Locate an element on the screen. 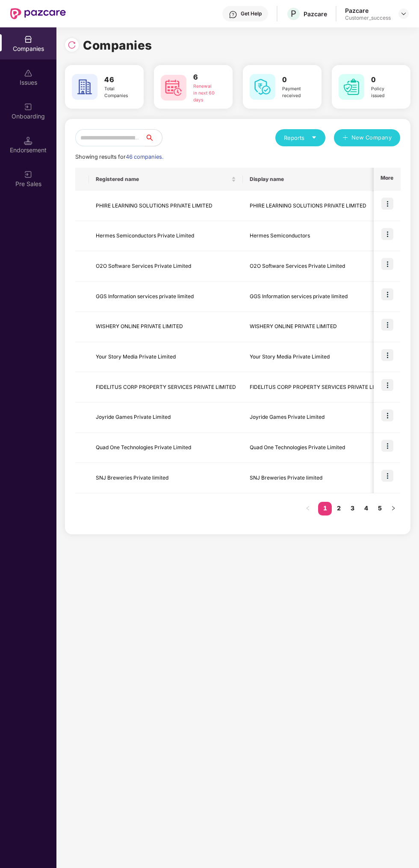 The width and height of the screenshot is (419, 868). div: Get Help is located at coordinates (251, 14).